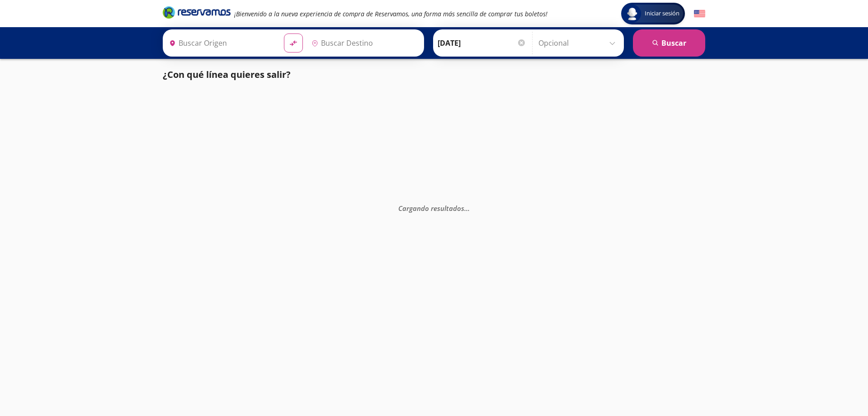 The width and height of the screenshot is (868, 416). Describe the element at coordinates (699, 13) in the screenshot. I see `button: English` at that location.